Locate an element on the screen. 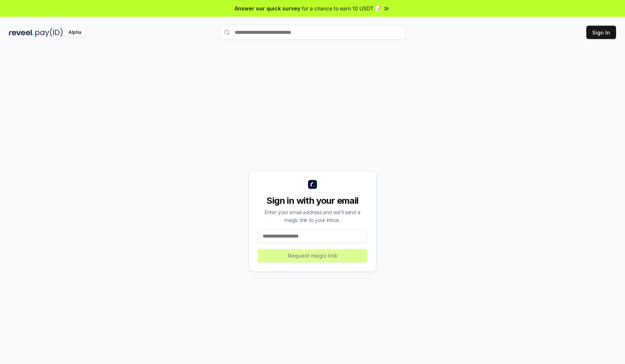 The image size is (625, 364). span: for a chance to earn 10 USDT 📝 is located at coordinates (341, 8).